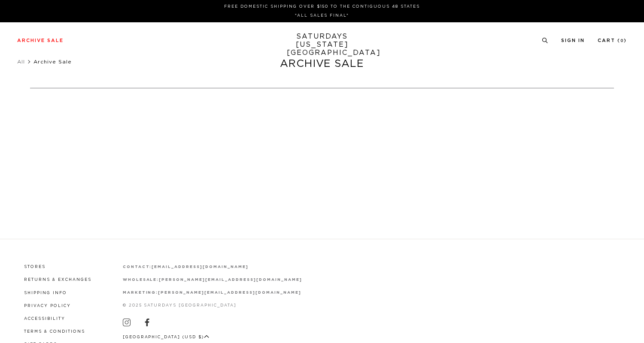 The width and height of the screenshot is (644, 343). Describe the element at coordinates (612, 40) in the screenshot. I see `a: Cart (0)` at that location.